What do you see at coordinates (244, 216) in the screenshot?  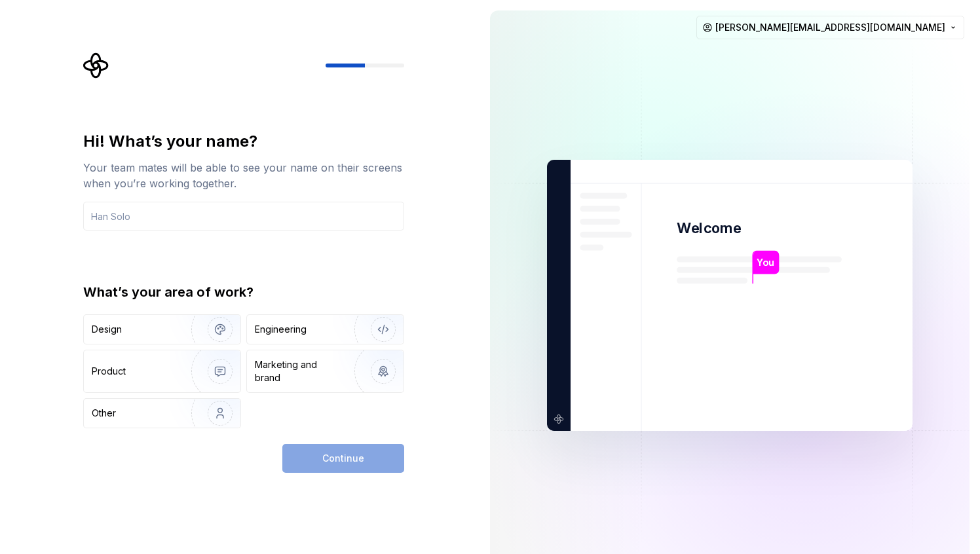 I see `input: Han Solo` at bounding box center [244, 216].